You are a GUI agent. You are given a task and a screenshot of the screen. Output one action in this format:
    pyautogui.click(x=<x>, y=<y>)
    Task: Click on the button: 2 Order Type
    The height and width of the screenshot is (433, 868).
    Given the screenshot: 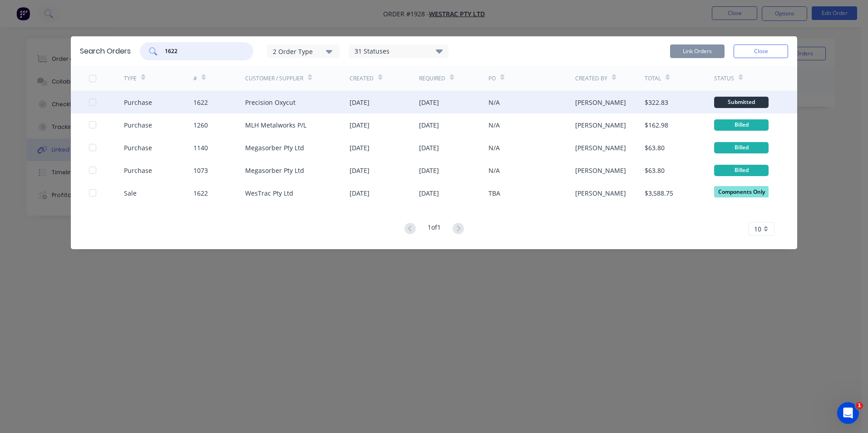 What is the action you would take?
    pyautogui.click(x=303, y=51)
    